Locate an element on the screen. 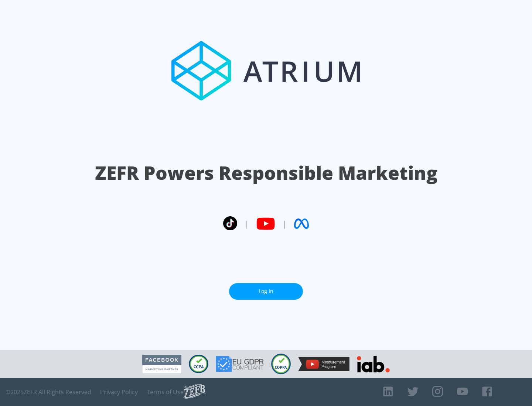  span: © 2025 ZEFR All Rights Reserved is located at coordinates (48, 392).